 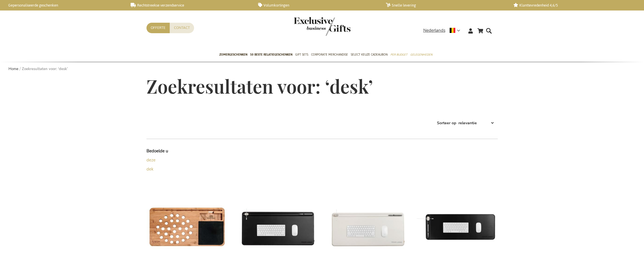 What do you see at coordinates (151, 160) in the screenshot?
I see `a: deze` at bounding box center [151, 160].